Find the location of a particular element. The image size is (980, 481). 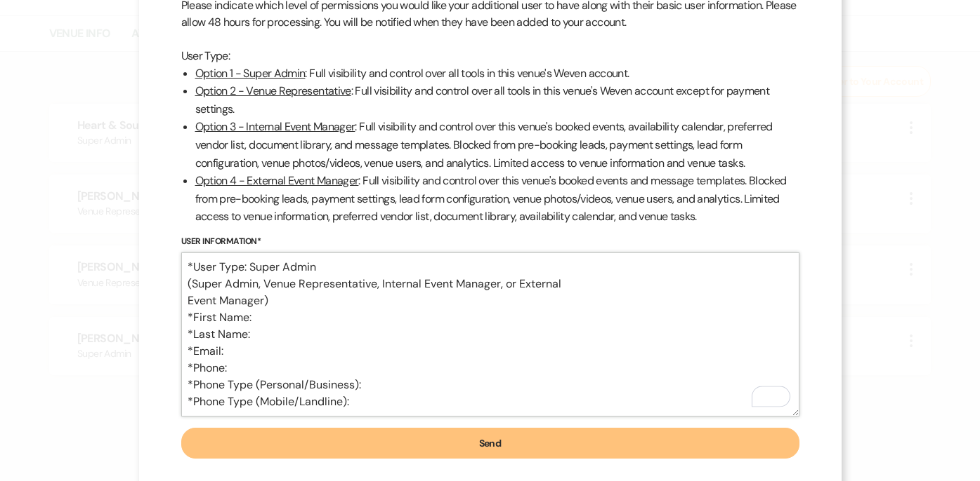

li: : Full visibility and control over this venue's booked events and message templates. Blocked from... is located at coordinates (497, 199).